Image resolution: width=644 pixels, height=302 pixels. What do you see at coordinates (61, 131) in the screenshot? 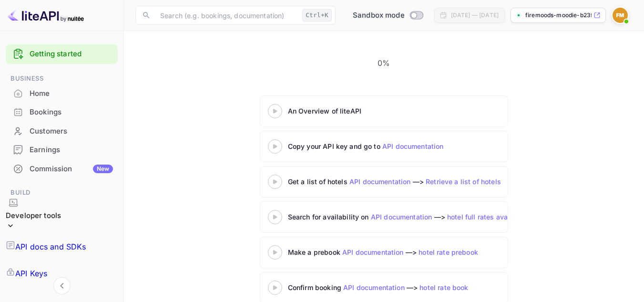
I see `a: Customers` at bounding box center [61, 131].